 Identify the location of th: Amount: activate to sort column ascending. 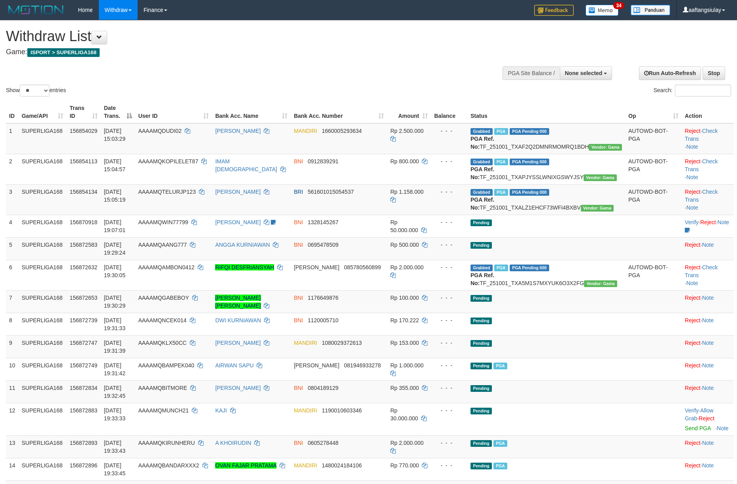
(409, 112).